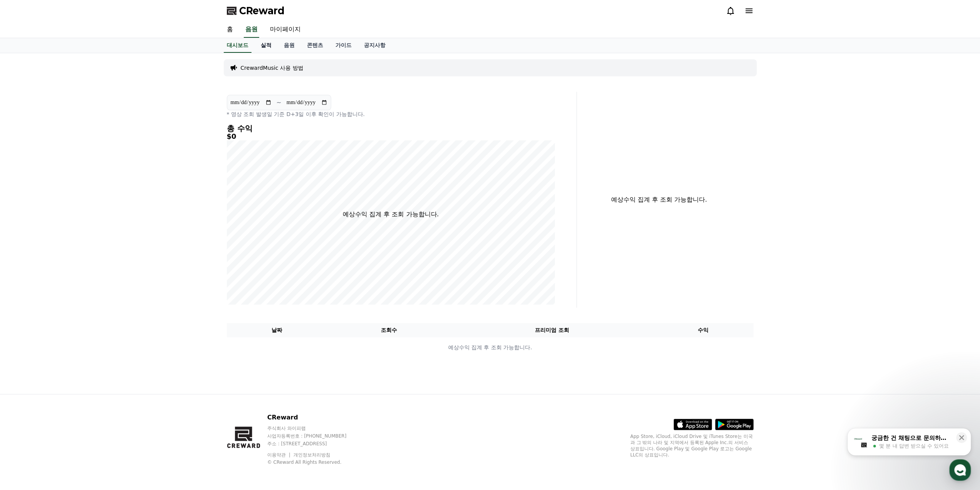 Image resolution: width=980 pixels, height=490 pixels. Describe the element at coordinates (314, 428) in the screenshot. I see `p: 주식회사 와이피랩` at that location.